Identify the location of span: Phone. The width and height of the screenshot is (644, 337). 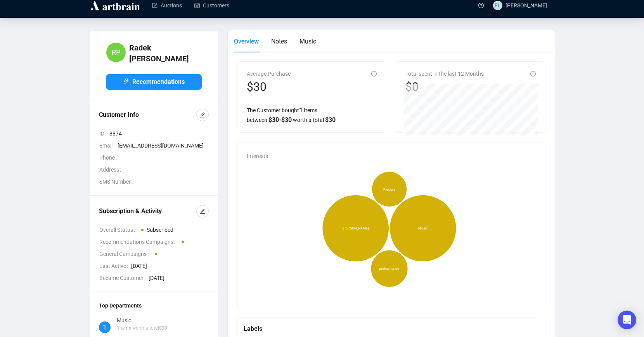
(109, 158).